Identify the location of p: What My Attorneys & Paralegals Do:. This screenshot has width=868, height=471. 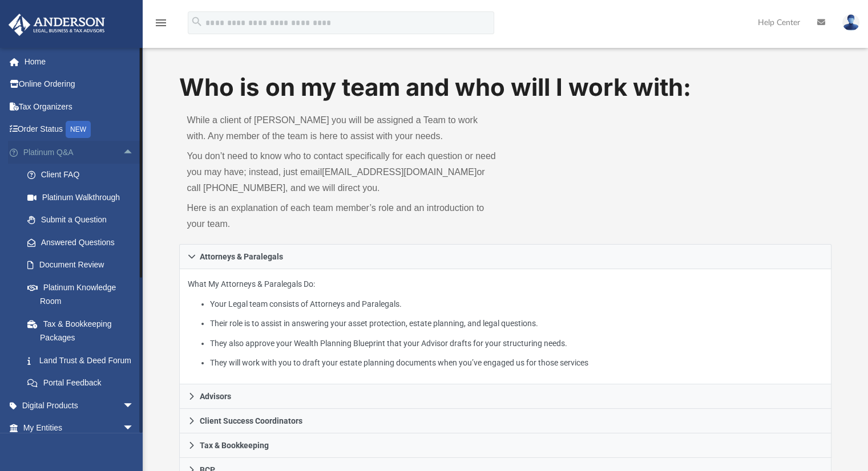
(506, 323).